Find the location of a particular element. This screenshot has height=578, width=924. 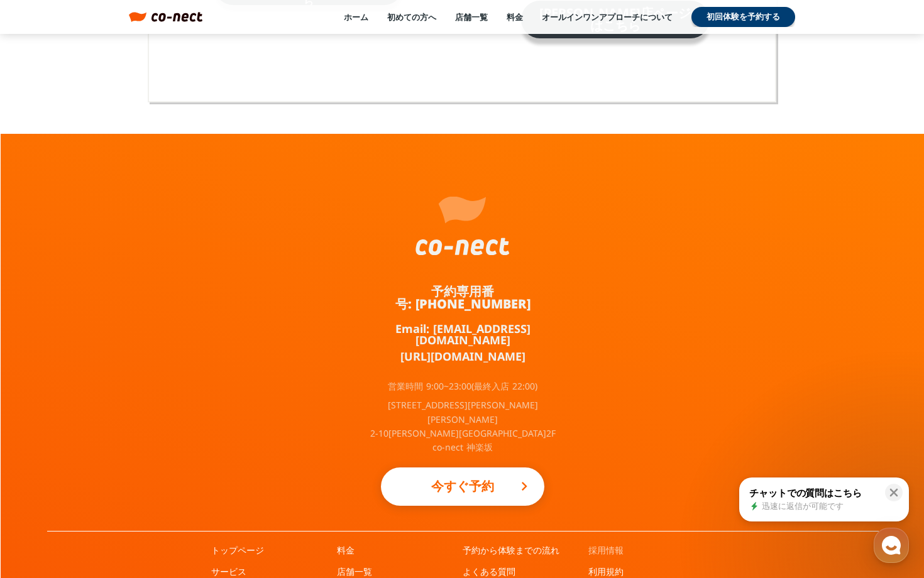

a: オールインワンアプローチについて is located at coordinates (607, 17).